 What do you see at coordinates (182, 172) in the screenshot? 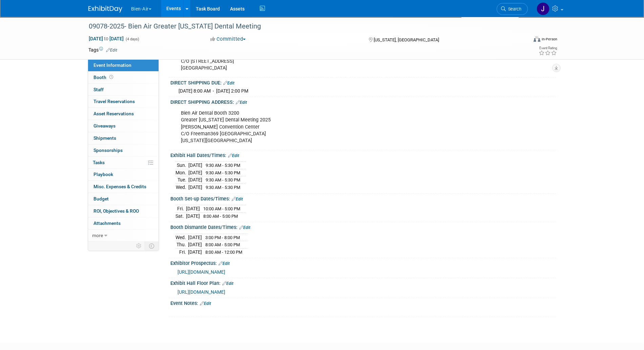
I see `td: Mon.` at bounding box center [182, 172].